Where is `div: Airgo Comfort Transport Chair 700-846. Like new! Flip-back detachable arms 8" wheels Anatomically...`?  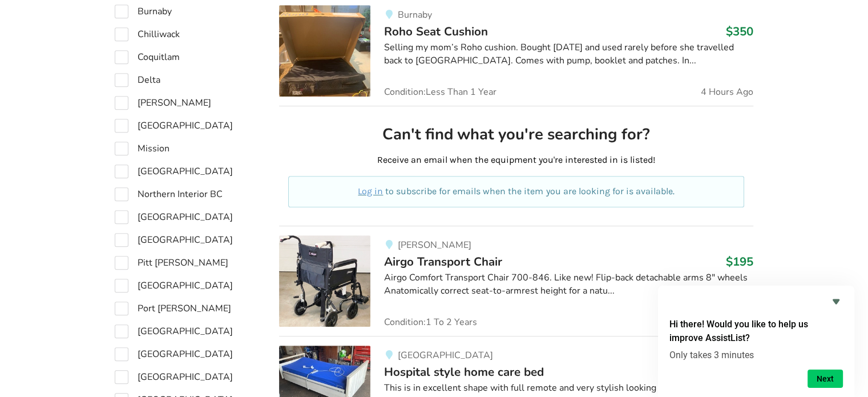 div: Airgo Comfort Transport Chair 700-846. Like new! Flip-back detachable arms 8" wheels Anatomically... is located at coordinates (568, 284).